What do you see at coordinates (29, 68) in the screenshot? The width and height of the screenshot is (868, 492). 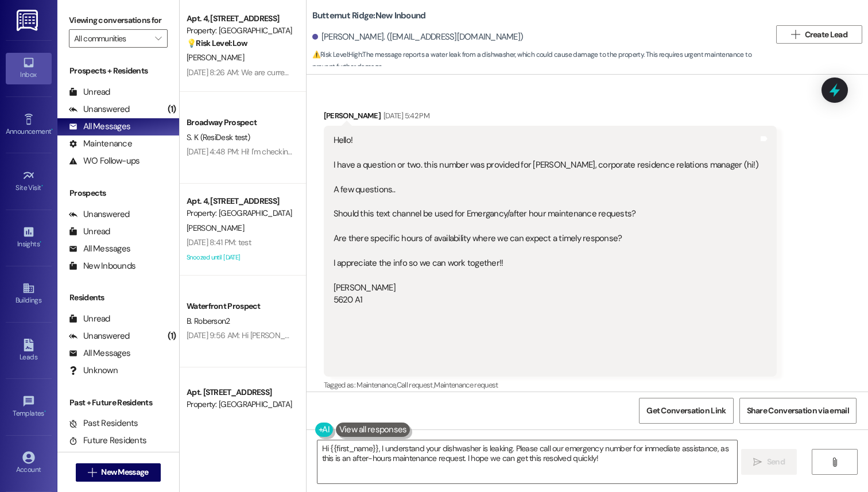 I see `a: Inbox` at bounding box center [29, 68].